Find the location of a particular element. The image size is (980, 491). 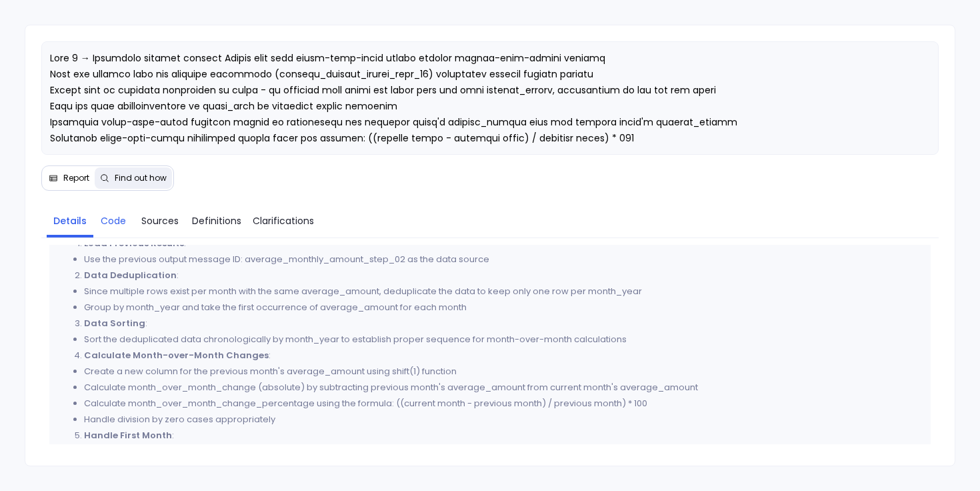

strong: Data Deduplication is located at coordinates (130, 275).